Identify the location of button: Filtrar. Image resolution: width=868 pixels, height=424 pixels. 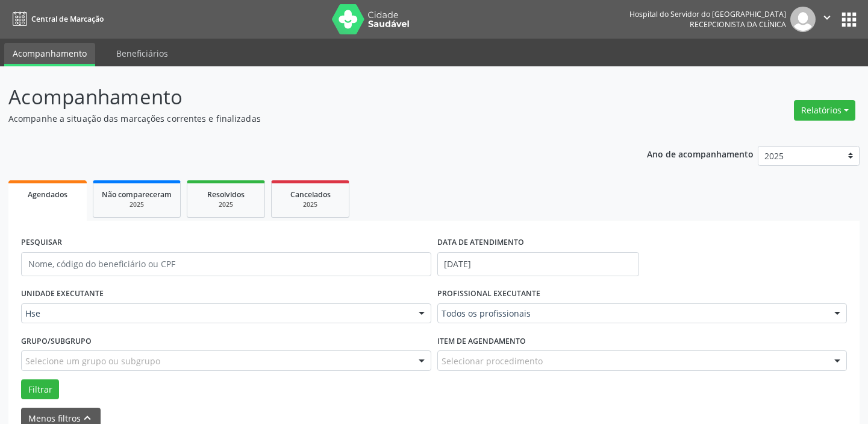
(40, 389).